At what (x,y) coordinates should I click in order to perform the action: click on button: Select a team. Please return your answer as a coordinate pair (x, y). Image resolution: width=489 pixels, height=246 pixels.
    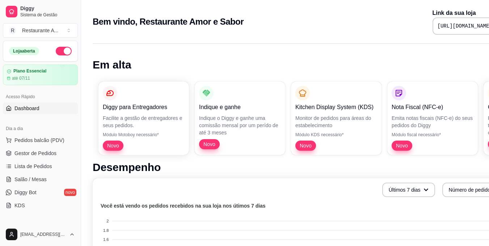
    Looking at the image, I should click on (40, 30).